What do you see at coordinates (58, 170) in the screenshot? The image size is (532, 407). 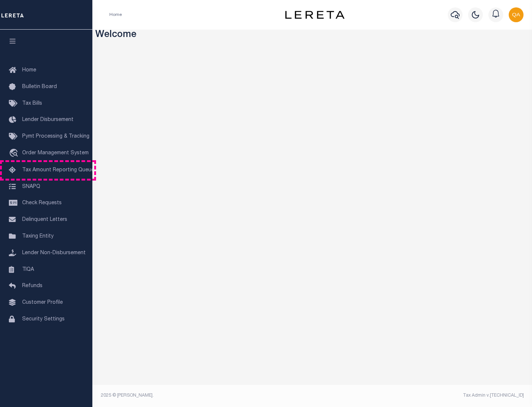 I see `span: Tax Amount Reporting Queue` at bounding box center [58, 170].